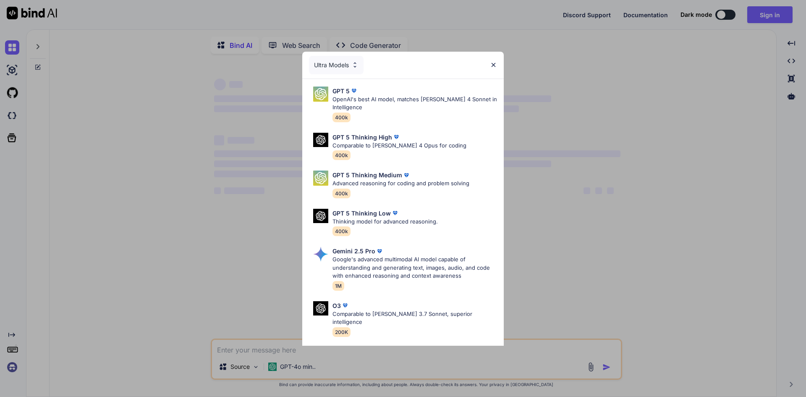 This screenshot has height=397, width=806. I want to click on p: GPT 5, so click(341, 91).